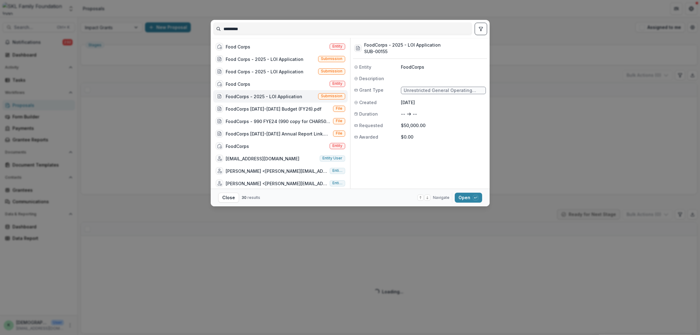 The width and height of the screenshot is (700, 335). What do you see at coordinates (278, 121) in the screenshot?
I see `div: FoodCorps - 990 FYE24 (990 copy for CHAR500 filing).pdf` at bounding box center [278, 121].